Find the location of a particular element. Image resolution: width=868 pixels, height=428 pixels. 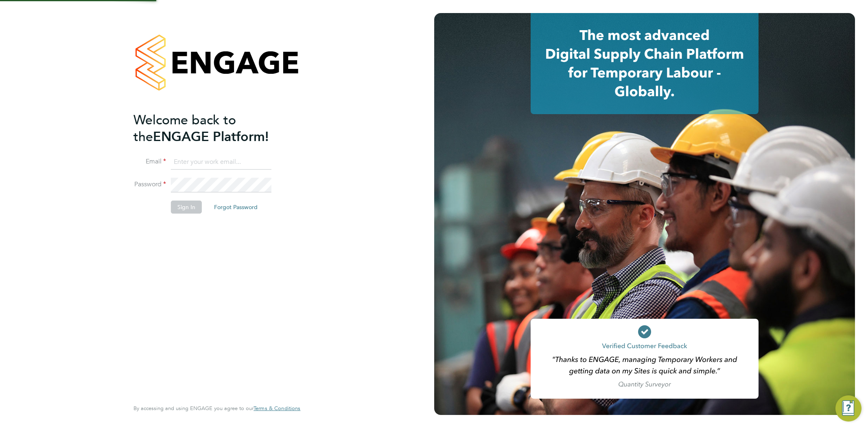

input: Enter your work email... is located at coordinates (221, 162).